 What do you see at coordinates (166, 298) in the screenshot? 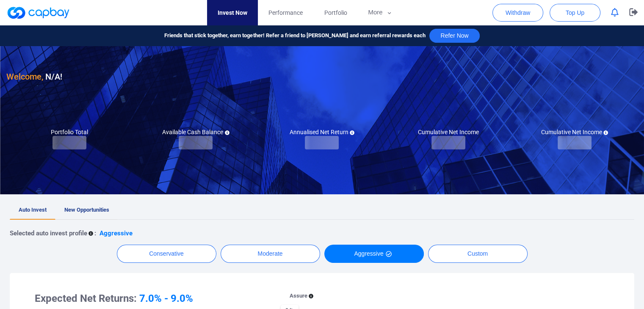
I see `span: 7.0% - 9.0%` at bounding box center [166, 298].